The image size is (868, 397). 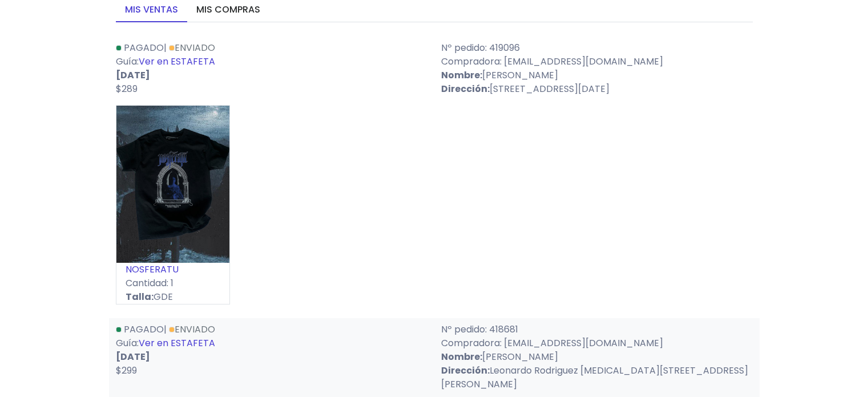 I want to click on p: Nº pedido: 418681, so click(x=597, y=330).